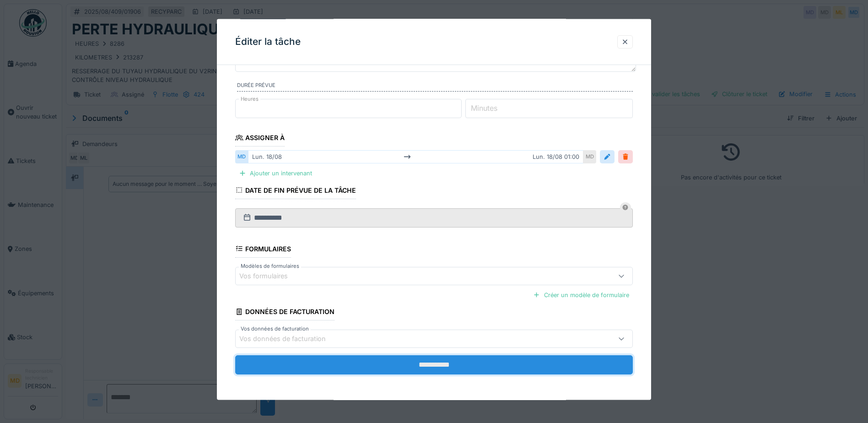 This screenshot has height=423, width=868. Describe the element at coordinates (249, 99) in the screenshot. I see `label: Heures` at that location.